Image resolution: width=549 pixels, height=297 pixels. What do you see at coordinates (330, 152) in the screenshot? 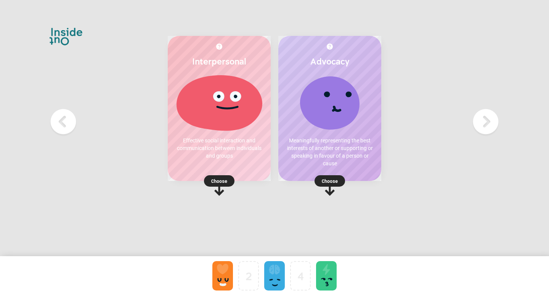
I see `p: Meaningfully representing the best interests of another or supporting or speaking in favour of a ...` at bounding box center [330, 152].